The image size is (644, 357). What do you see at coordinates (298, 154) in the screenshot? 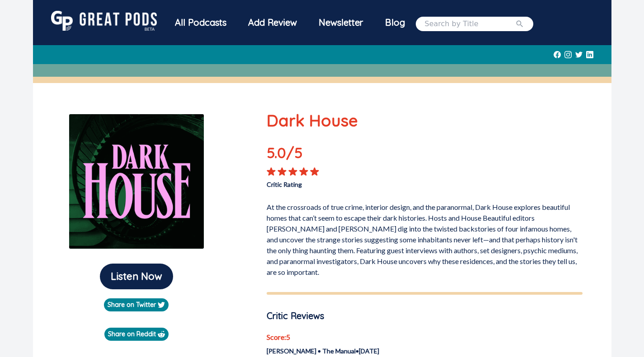
I see `p: 5.0 /5` at bounding box center [298, 154].